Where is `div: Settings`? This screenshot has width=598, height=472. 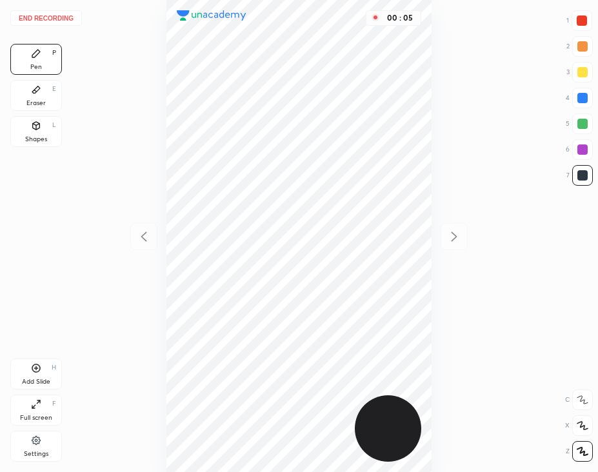
div: Settings is located at coordinates (36, 454).